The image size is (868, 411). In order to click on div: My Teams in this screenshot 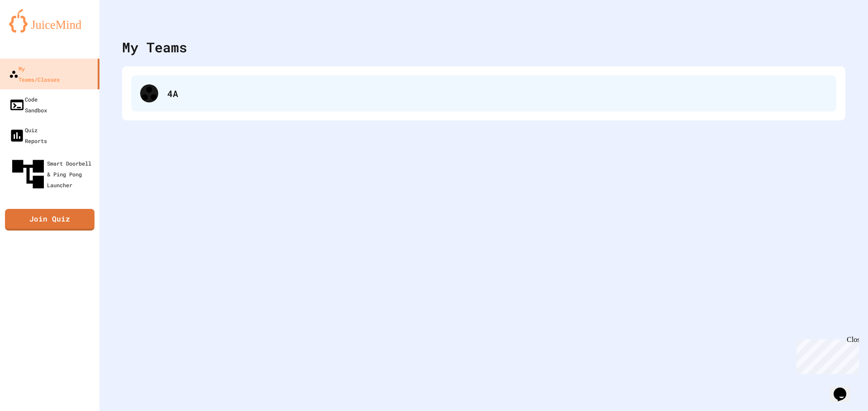, I will do `click(154, 47)`.